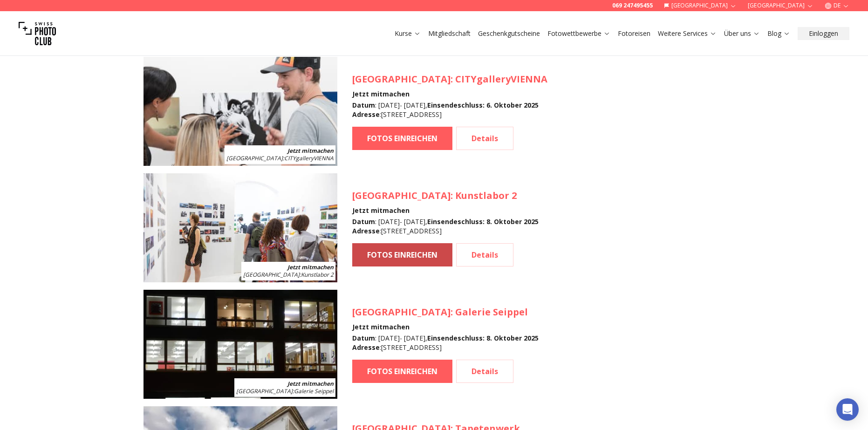  What do you see at coordinates (285, 391) in the screenshot?
I see `span: : Galerie Seippel` at bounding box center [285, 391].